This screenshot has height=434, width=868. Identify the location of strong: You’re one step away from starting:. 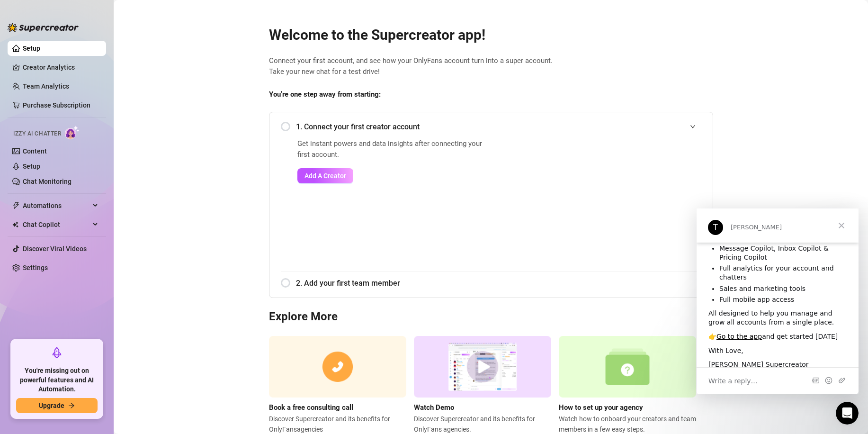
(325, 95).